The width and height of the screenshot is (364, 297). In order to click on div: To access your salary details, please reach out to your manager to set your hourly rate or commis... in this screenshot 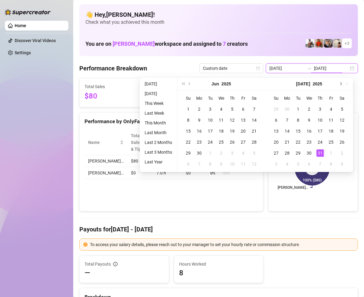, I will do `click(222, 245)`.